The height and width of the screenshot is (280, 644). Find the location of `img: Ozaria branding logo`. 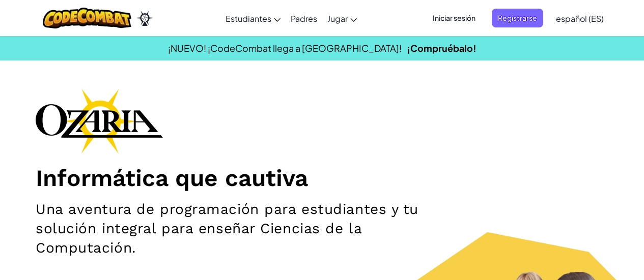

img: Ozaria branding logo is located at coordinates (99, 121).